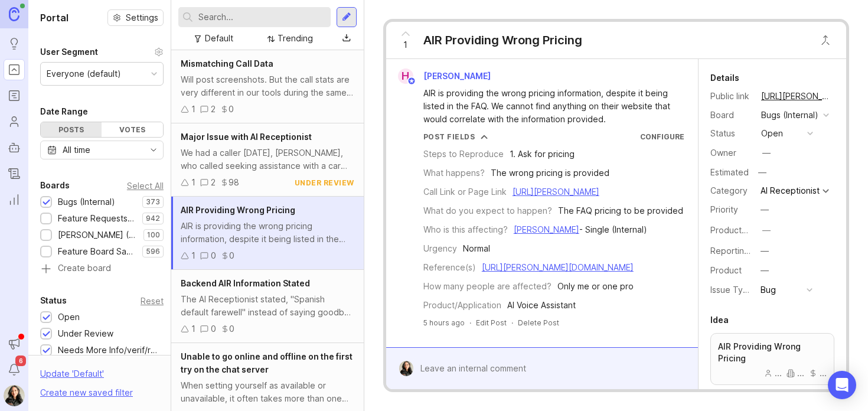 The width and height of the screenshot is (868, 411). What do you see at coordinates (84, 74) in the screenshot?
I see `div: Everyone (default)` at bounding box center [84, 74].